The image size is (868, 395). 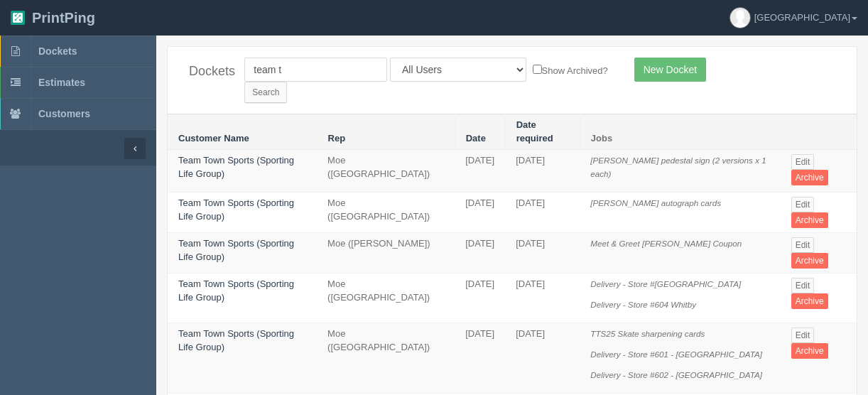 I want to click on input: Show Archived?, so click(x=537, y=69).